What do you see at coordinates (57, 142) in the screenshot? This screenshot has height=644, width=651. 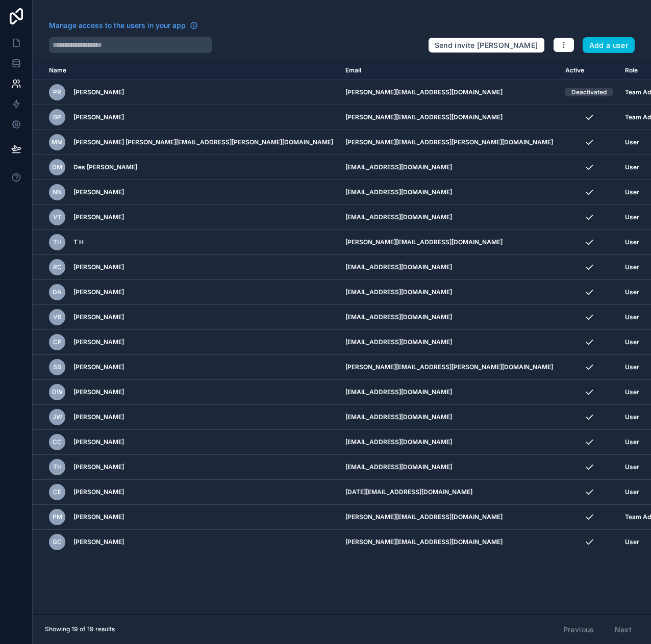 I see `span: Mm` at bounding box center [57, 142].